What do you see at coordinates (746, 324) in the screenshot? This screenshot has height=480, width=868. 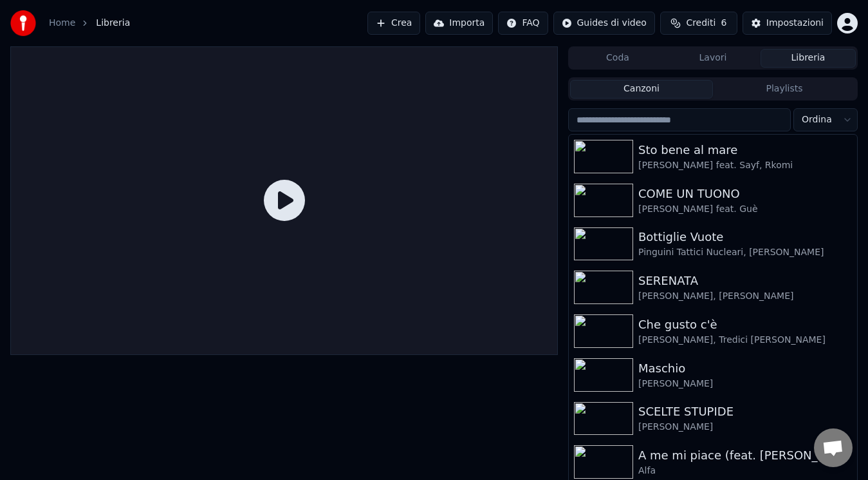 I see `div: Che gusto c'è` at bounding box center [746, 324].